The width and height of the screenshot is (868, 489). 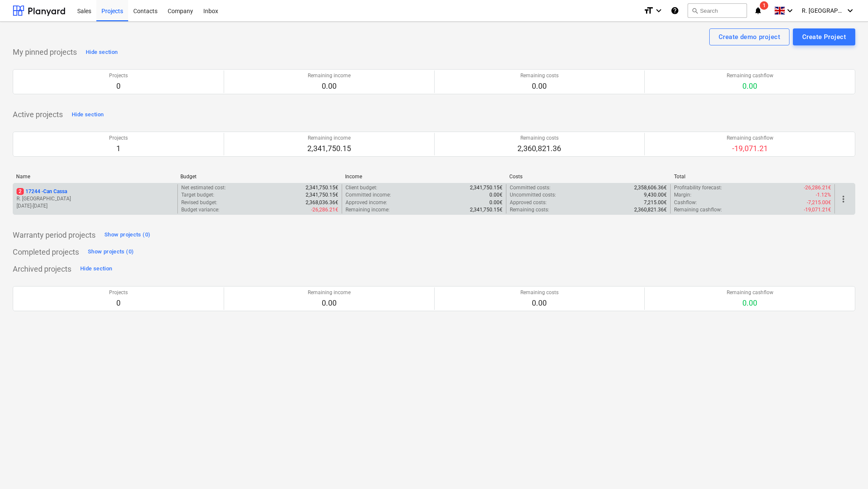 What do you see at coordinates (698, 210) in the screenshot?
I see `p: Remaining cashflow :` at bounding box center [698, 210].